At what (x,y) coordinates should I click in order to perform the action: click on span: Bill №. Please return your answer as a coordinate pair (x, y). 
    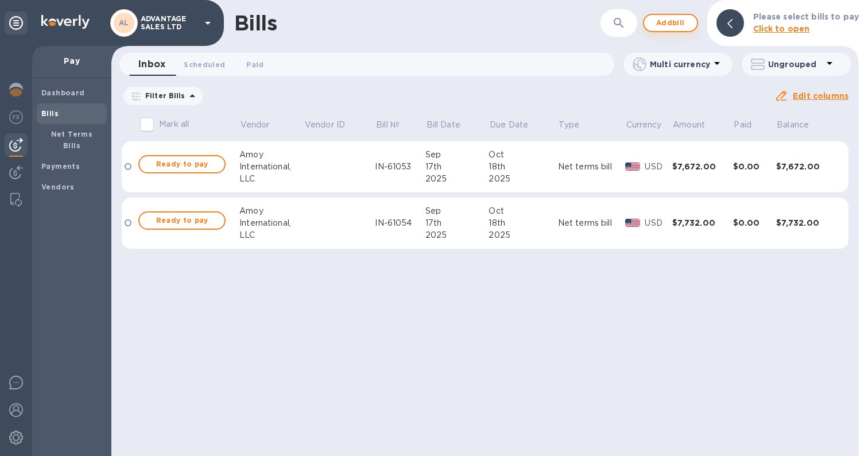
    Looking at the image, I should click on (395, 124).